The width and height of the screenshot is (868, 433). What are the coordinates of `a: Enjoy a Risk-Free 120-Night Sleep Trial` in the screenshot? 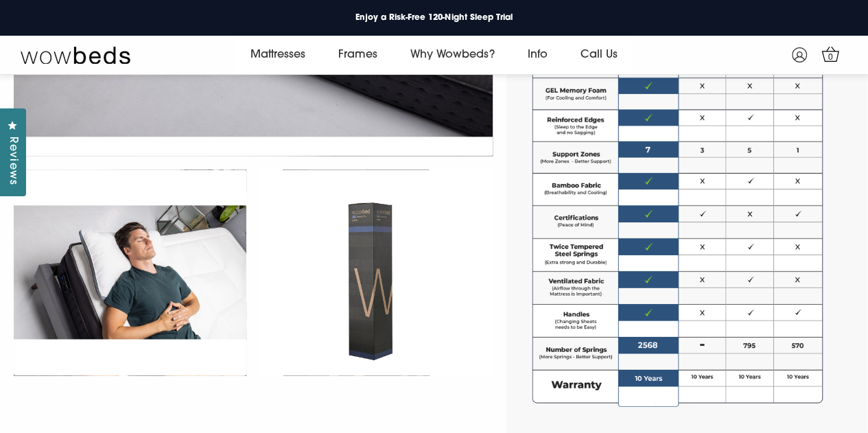 It's located at (434, 18).